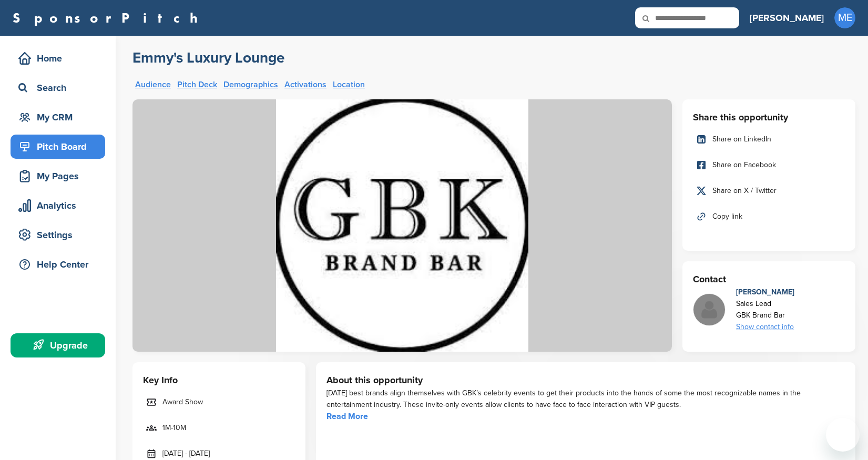 This screenshot has height=460, width=868. I want to click on img: Missing, so click(710, 310).